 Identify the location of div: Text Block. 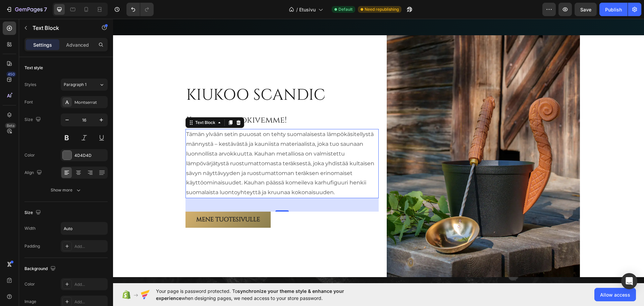
(92, 104).